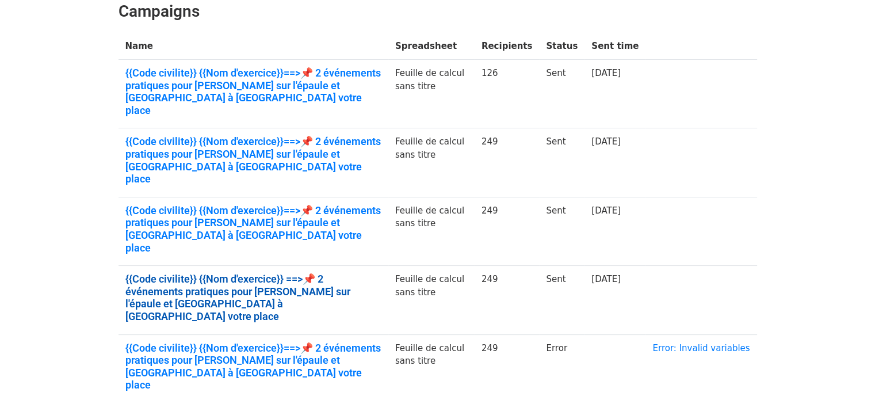 The height and width of the screenshot is (400, 875). What do you see at coordinates (507, 94) in the screenshot?
I see `td: 126` at bounding box center [507, 94].